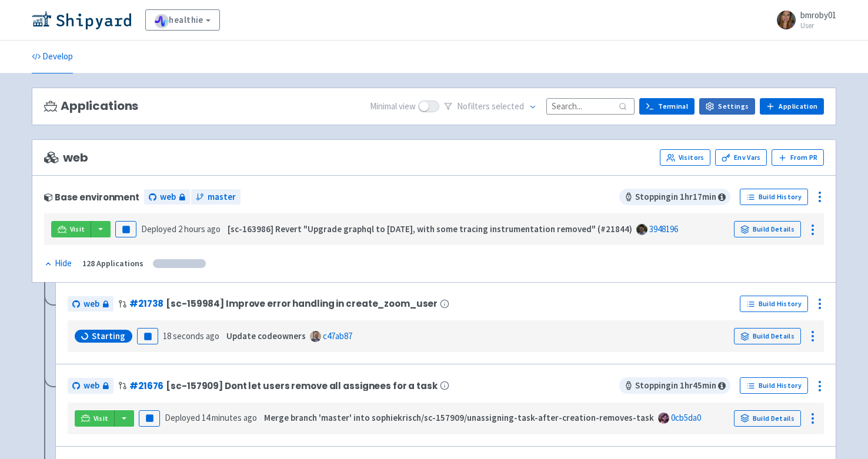 Image resolution: width=868 pixels, height=459 pixels. Describe the element at coordinates (92, 197) in the screenshot. I see `div: Base environment` at that location.